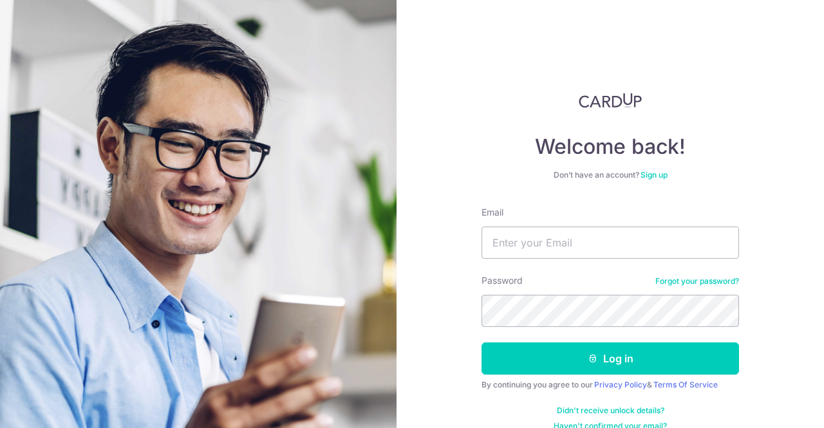  Describe the element at coordinates (610, 175) in the screenshot. I see `div: Don’t have an account?` at that location.